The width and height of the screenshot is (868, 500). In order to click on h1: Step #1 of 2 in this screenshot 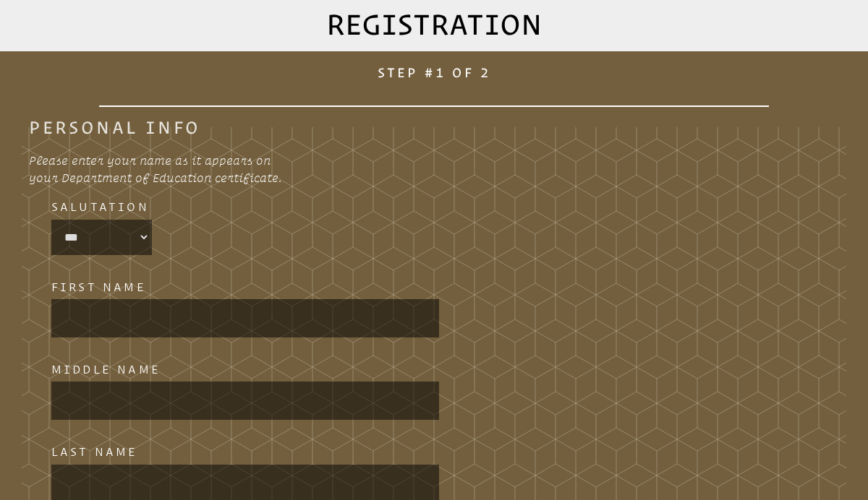, I will do `click(433, 82)`.